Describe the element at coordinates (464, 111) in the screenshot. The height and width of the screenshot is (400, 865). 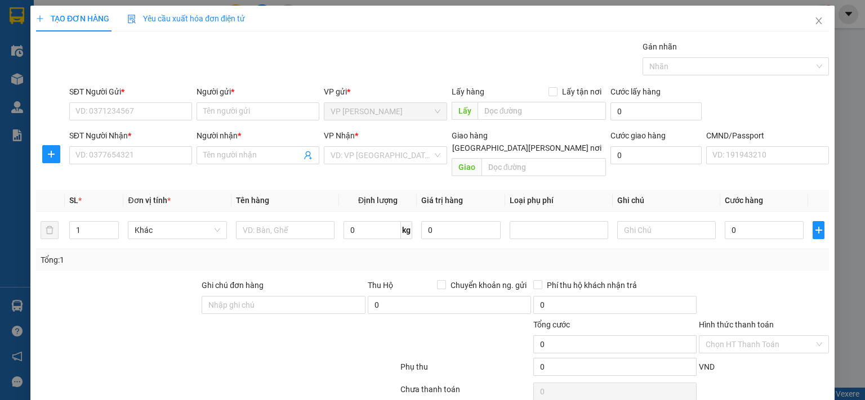
I see `span: Lấy` at that location.